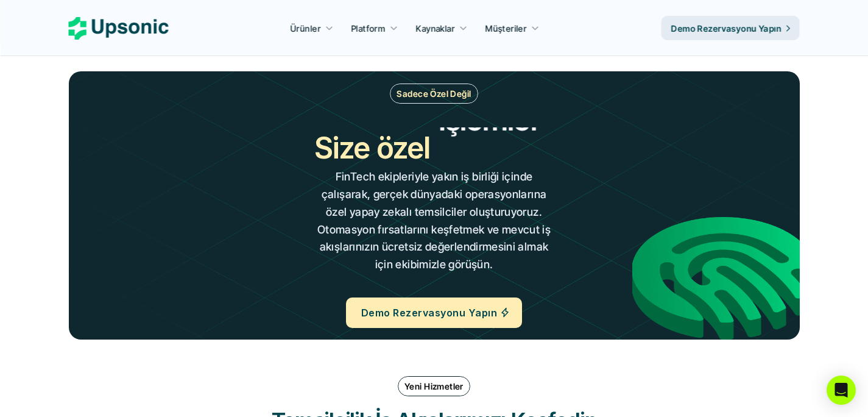 The height and width of the screenshot is (417, 868). I want to click on a: Ürünler, so click(312, 28).